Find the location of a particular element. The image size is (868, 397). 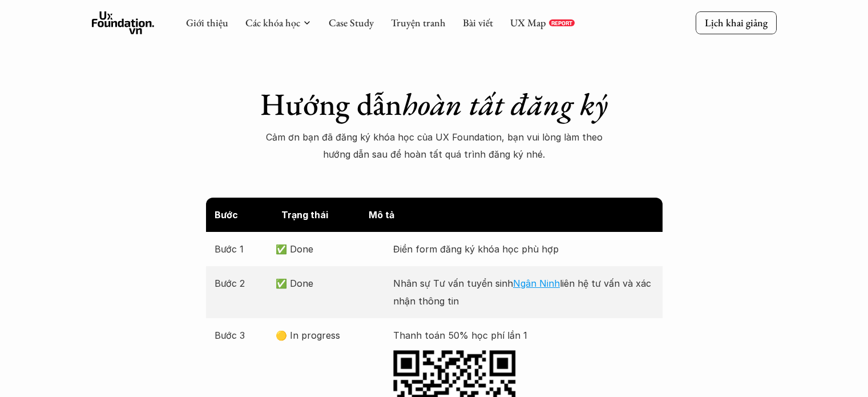

a: Case Study is located at coordinates (351, 22).